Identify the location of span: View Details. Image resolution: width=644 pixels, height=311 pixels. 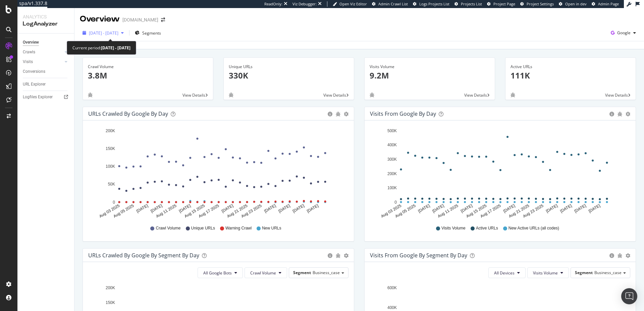
(194, 95).